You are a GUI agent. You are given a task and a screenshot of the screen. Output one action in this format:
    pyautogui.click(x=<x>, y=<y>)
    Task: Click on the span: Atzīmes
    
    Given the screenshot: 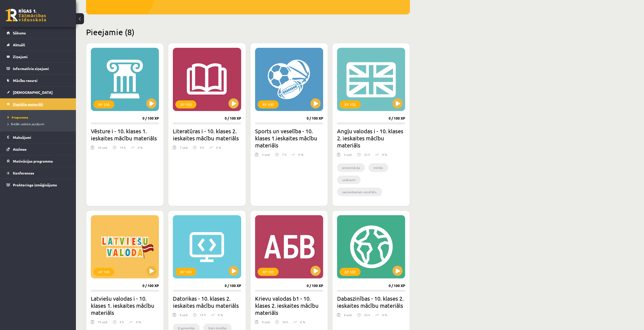 What is the action you would take?
    pyautogui.click(x=20, y=149)
    